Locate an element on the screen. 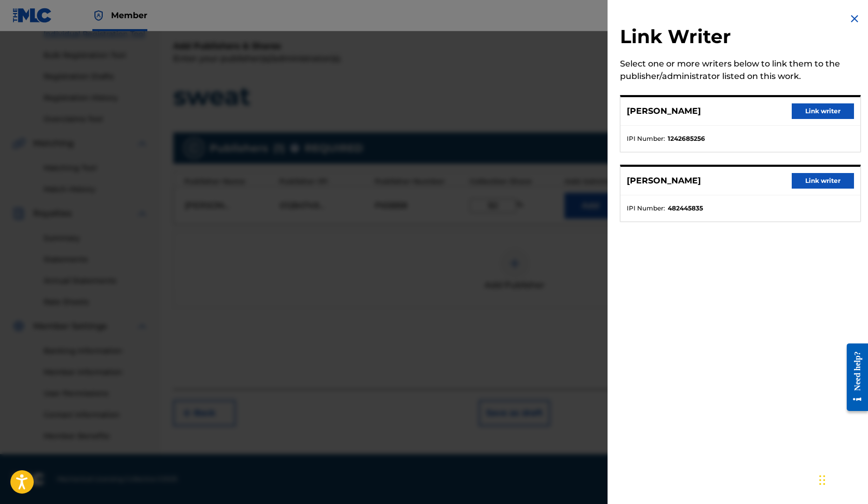 The height and width of the screenshot is (504, 868). strong: 482445835 is located at coordinates (686, 209).